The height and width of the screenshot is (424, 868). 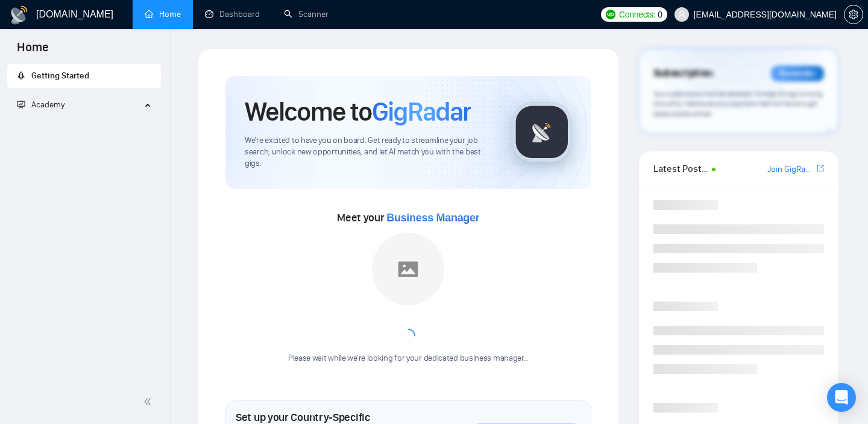 What do you see at coordinates (821, 168) in the screenshot?
I see `span: export` at bounding box center [821, 168].